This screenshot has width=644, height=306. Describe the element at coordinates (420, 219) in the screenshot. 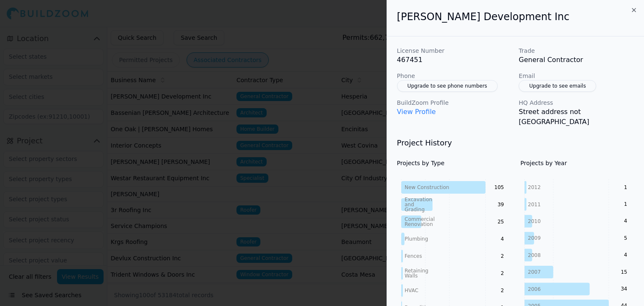

I see `tspan: Commercial` at that location.